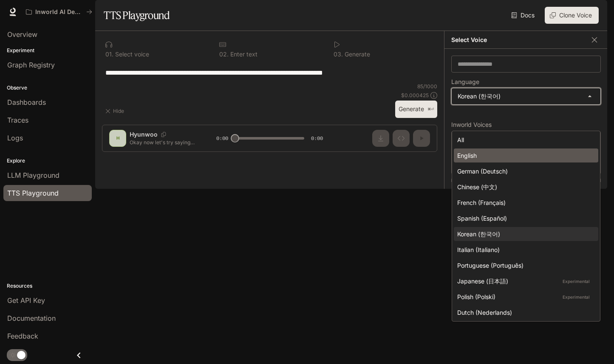 Image resolution: width=614 pixels, height=364 pixels. What do you see at coordinates (524, 250) in the screenshot?
I see `div: Italian (Italiano)` at bounding box center [524, 250].